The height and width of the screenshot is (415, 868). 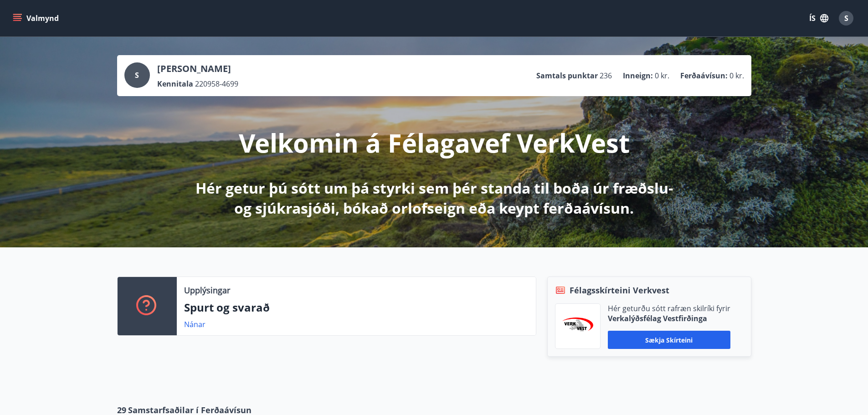 I want to click on p: Ferðaávísun :, so click(x=704, y=76).